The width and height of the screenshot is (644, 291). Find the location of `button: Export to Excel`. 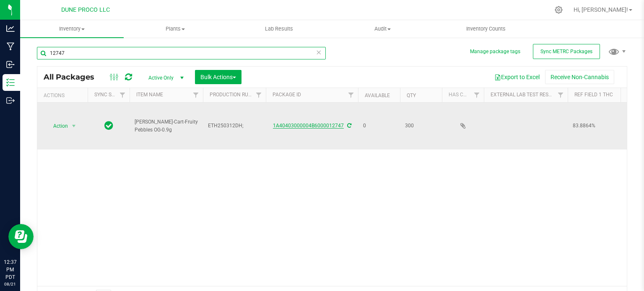

button: Export to Excel is located at coordinates (517, 77).